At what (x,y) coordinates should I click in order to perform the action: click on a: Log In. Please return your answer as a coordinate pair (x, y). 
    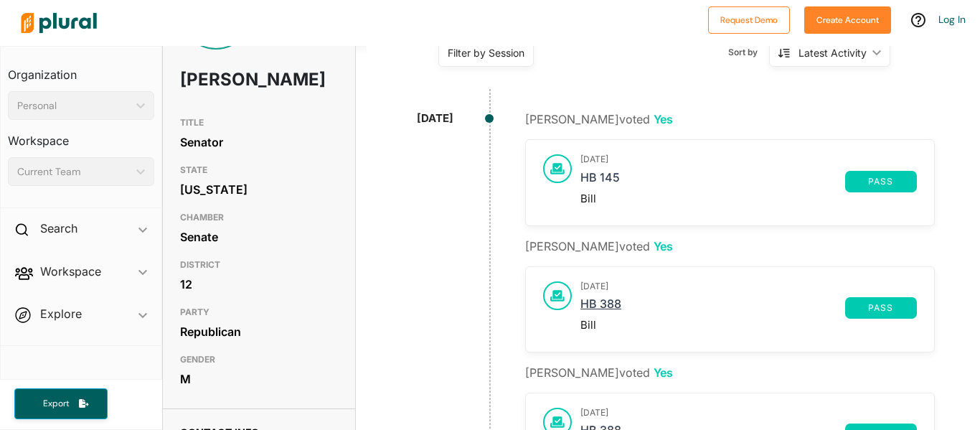
    Looking at the image, I should click on (952, 19).